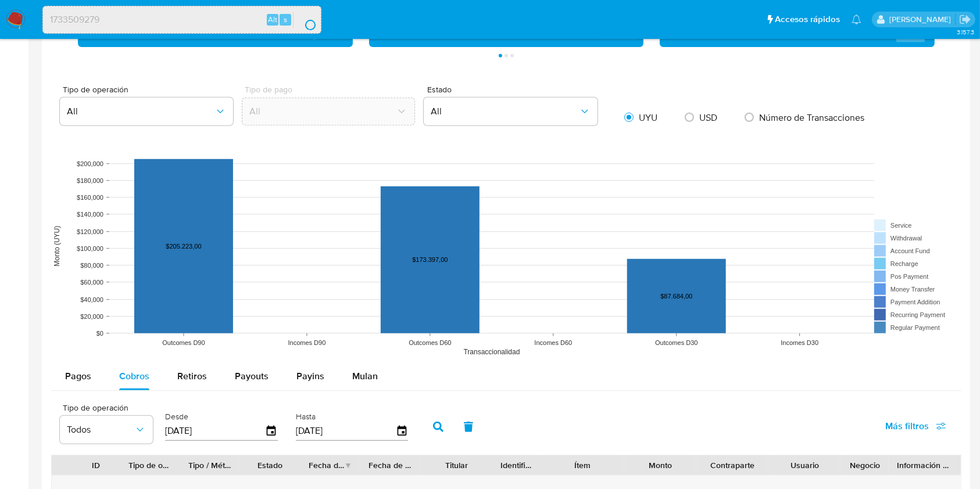  What do you see at coordinates (285, 19) in the screenshot?
I see `span: s` at bounding box center [285, 19].